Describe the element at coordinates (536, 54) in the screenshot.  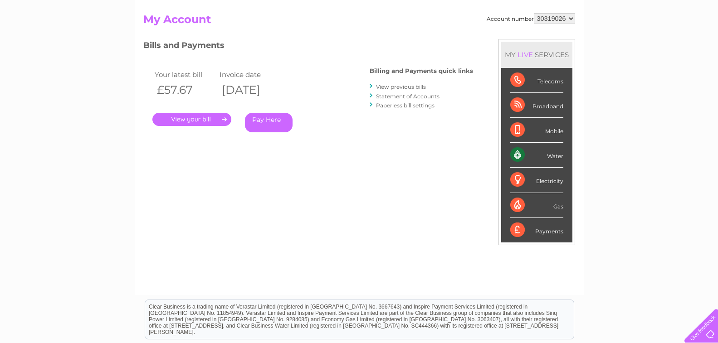
I see `div: MY SERVICES` at that location.